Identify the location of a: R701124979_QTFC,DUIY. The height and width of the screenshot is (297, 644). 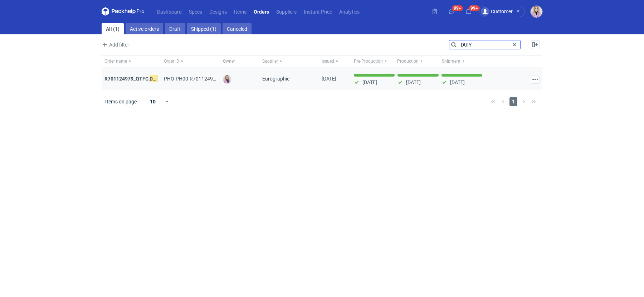
(132, 79).